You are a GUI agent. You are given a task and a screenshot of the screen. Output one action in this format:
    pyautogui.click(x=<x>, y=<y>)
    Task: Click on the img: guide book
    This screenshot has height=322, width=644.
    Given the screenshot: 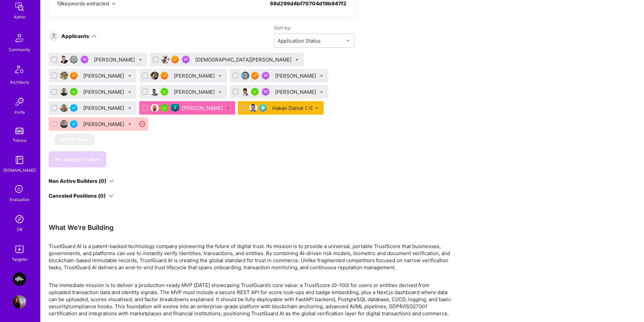 What is the action you would take?
    pyautogui.click(x=19, y=160)
    